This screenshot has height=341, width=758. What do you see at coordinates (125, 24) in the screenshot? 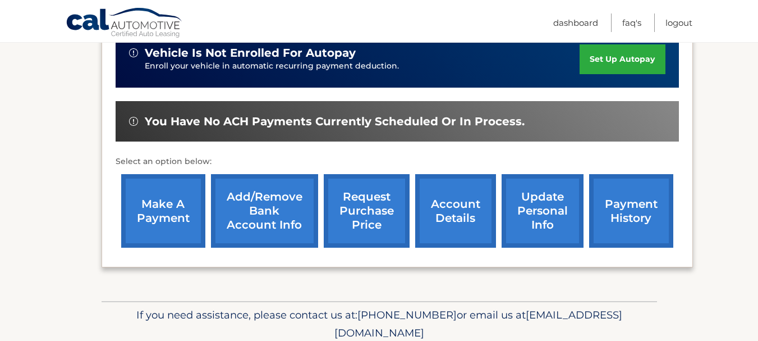
I see `a: Cal Automotive` at bounding box center [125, 24].